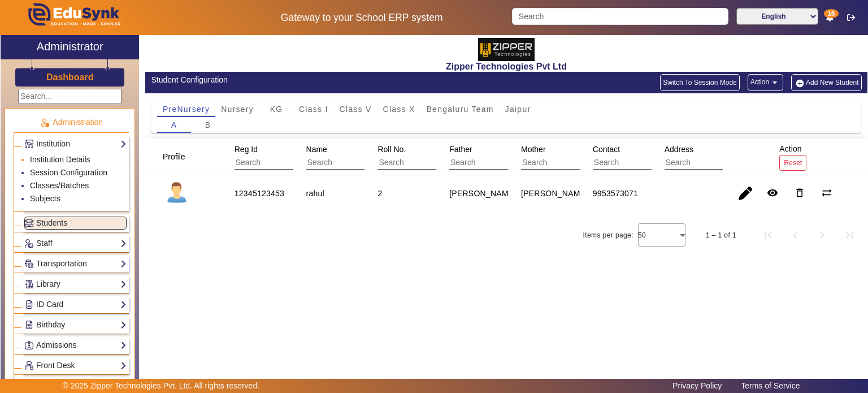  What do you see at coordinates (276, 109) in the screenshot?
I see `span: KG` at bounding box center [276, 109].